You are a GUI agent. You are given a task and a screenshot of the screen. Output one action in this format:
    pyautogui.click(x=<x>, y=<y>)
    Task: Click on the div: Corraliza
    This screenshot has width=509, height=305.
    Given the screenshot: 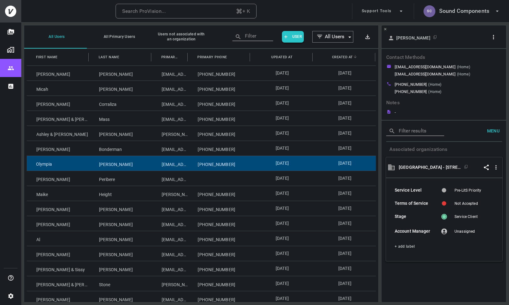 What is the action you would take?
    pyautogui.click(x=121, y=103)
    